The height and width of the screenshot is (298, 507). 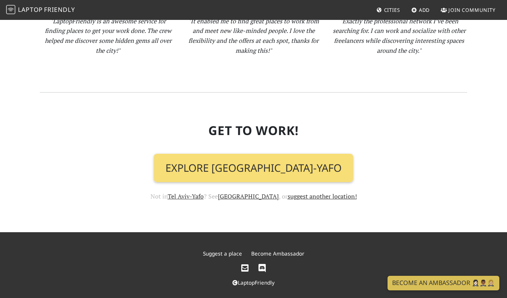 I want to click on a: Add, so click(x=420, y=10).